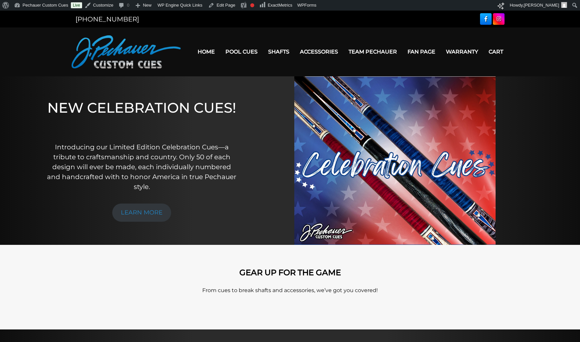 The image size is (580, 342). I want to click on a: LEARN MORE, so click(142, 213).